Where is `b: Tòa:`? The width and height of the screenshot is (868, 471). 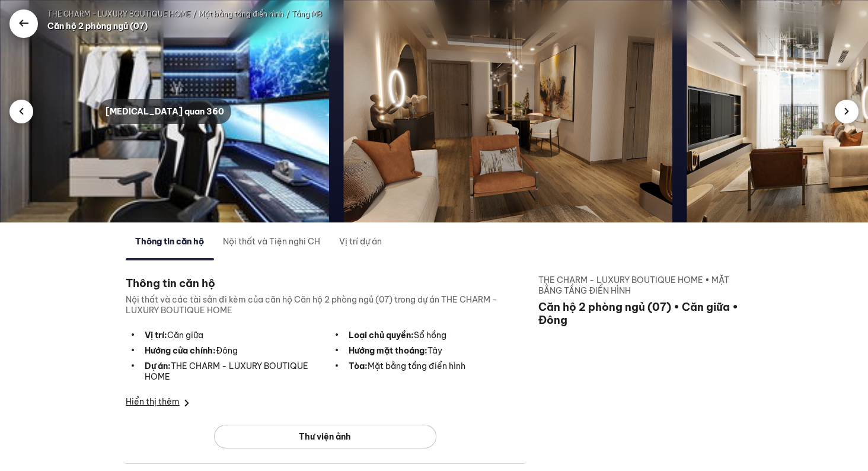
b: Tòa: is located at coordinates (358, 366).